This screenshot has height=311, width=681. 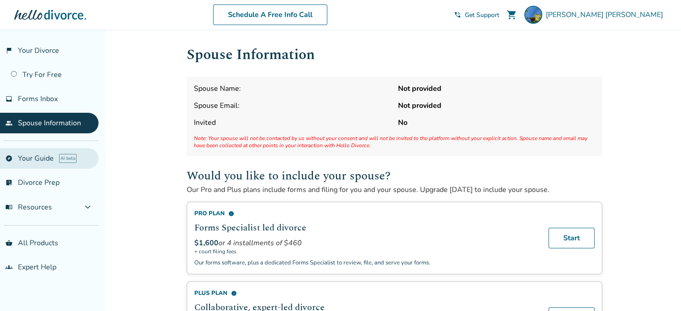 I want to click on span: Spouse Name:, so click(x=292, y=89).